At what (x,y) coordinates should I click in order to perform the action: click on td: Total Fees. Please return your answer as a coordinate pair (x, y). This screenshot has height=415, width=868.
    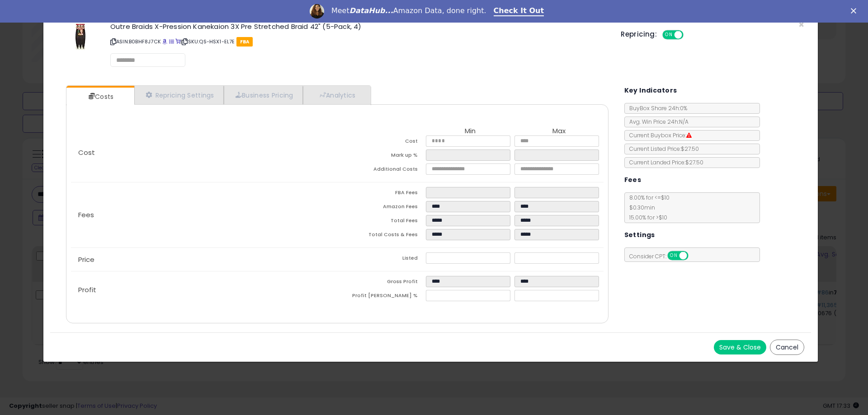
    Looking at the image, I should click on (382, 222).